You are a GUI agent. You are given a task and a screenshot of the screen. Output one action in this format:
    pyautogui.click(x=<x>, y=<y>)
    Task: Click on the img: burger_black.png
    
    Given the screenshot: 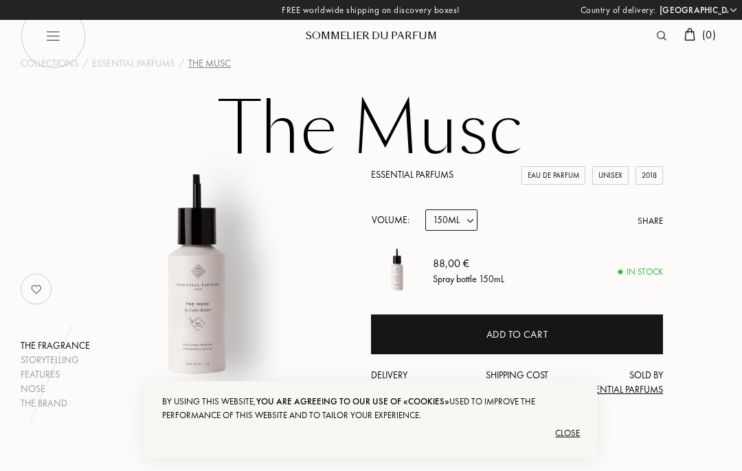 What is the action you would take?
    pyautogui.click(x=53, y=36)
    